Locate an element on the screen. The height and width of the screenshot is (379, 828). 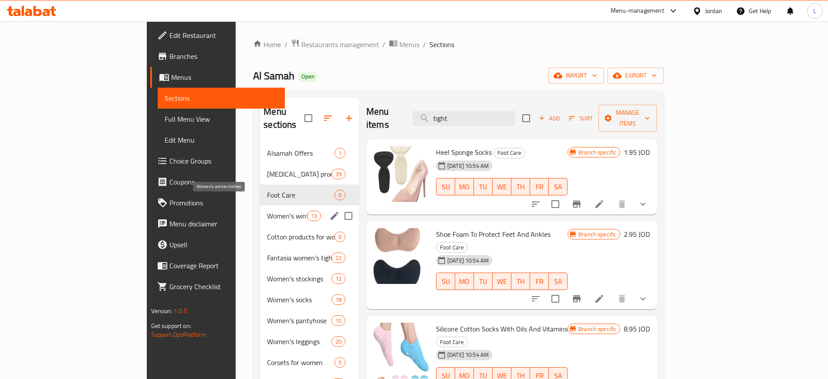
span: 6 is located at coordinates (340, 237).